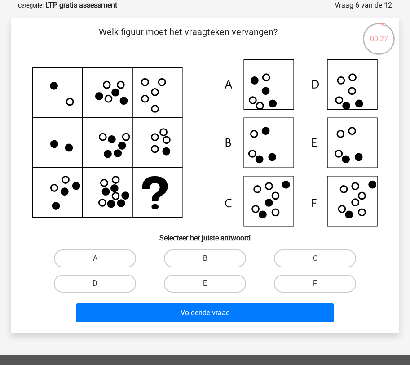 The image size is (410, 365). I want to click on label: D, so click(95, 283).